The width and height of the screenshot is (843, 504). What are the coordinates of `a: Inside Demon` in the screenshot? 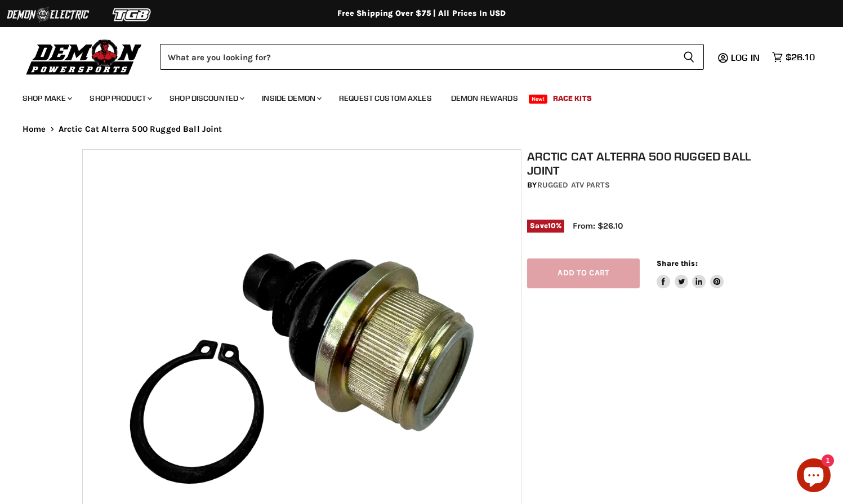 It's located at (290, 98).